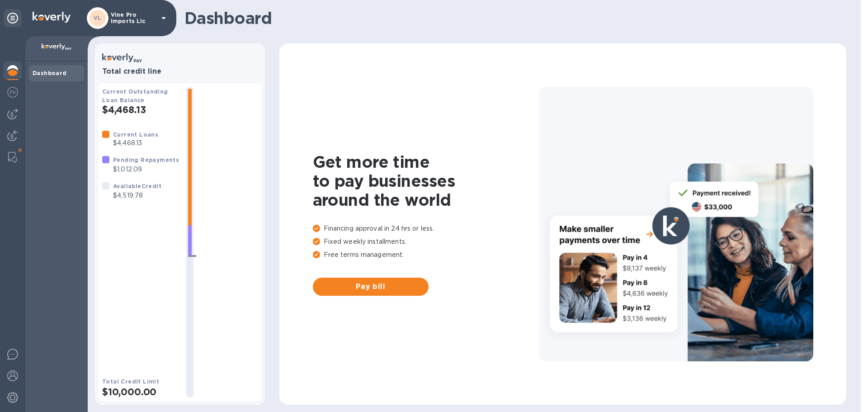 The height and width of the screenshot is (412, 868). I want to click on button: Pay bill, so click(370, 287).